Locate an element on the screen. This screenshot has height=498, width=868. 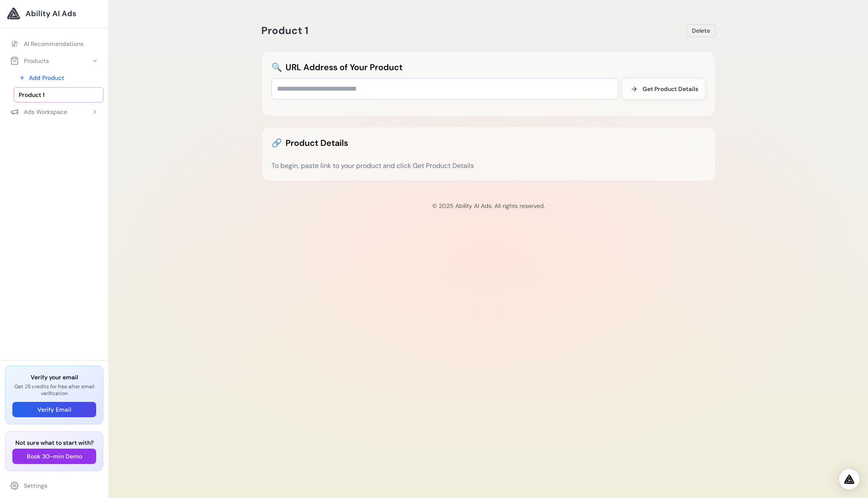
div: To begin, paste link to your product and click Get Product Details is located at coordinates (488, 166).